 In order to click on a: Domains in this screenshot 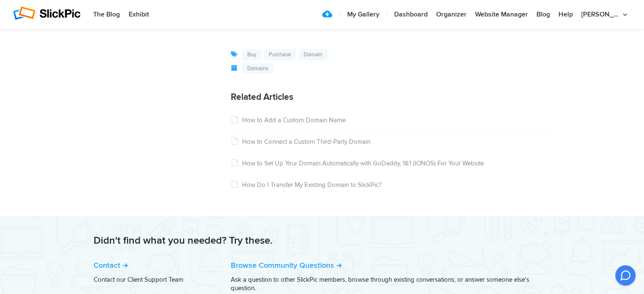, I will do `click(258, 68)`.